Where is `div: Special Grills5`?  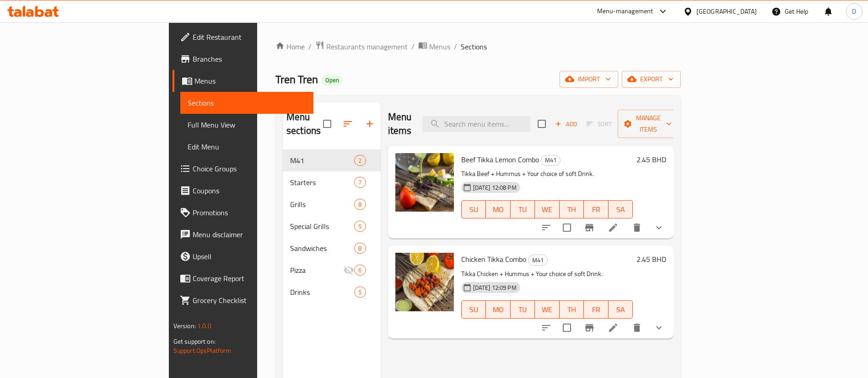
div: Special Grills5 is located at coordinates (332, 226).